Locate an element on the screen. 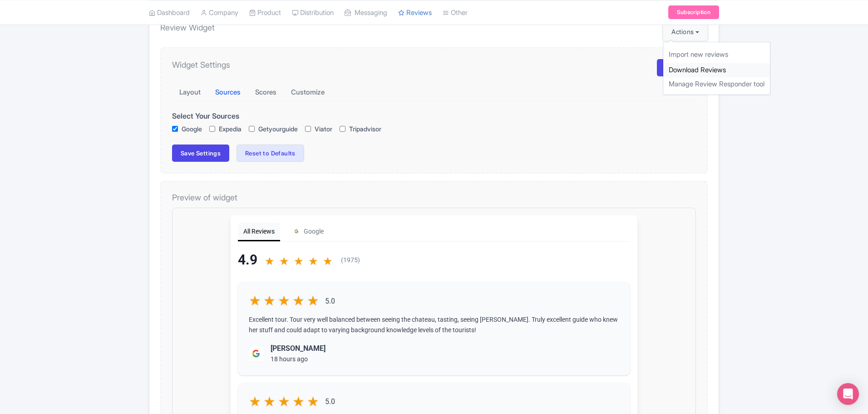  button: Layout is located at coordinates (190, 92).